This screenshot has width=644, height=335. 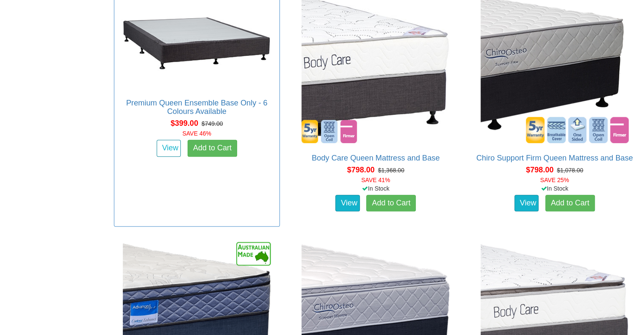 I want to click on del: $749.00, so click(x=212, y=124).